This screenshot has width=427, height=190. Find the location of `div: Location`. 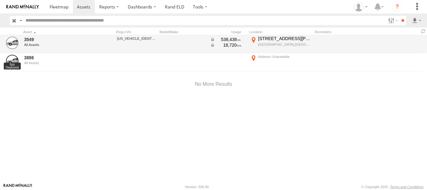

div: Location is located at coordinates (280, 32).